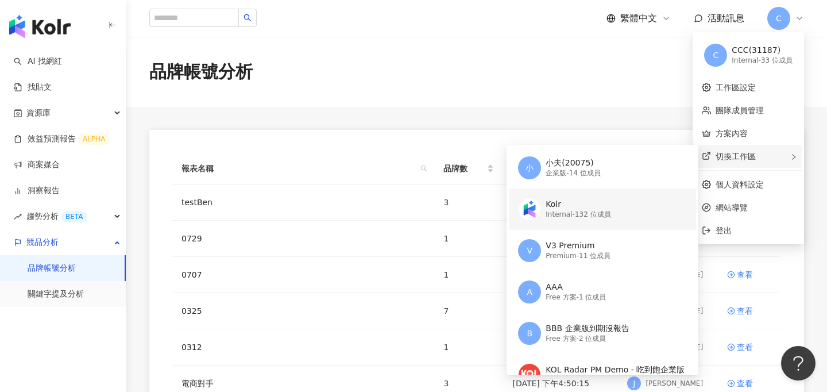 Image resolution: width=827 pixels, height=392 pixels. What do you see at coordinates (587, 328) in the screenshot?
I see `div: BBB 企業版到期沒報告` at bounding box center [587, 328].